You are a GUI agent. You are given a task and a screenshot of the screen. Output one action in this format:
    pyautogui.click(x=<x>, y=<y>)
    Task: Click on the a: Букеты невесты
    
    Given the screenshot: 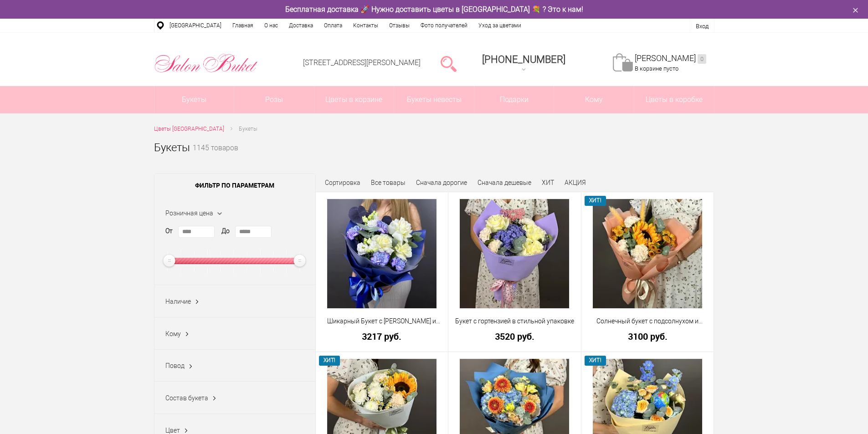 What is the action you would take?
    pyautogui.click(x=434, y=100)
    